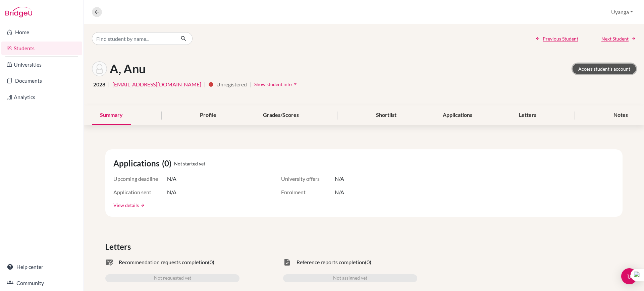  Describe the element at coordinates (629, 276) in the screenshot. I see `div: Open Intercom Messenger` at that location.